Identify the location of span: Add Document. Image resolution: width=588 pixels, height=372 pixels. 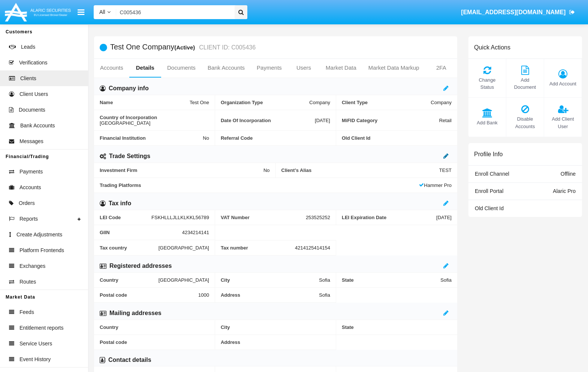
(525, 84).